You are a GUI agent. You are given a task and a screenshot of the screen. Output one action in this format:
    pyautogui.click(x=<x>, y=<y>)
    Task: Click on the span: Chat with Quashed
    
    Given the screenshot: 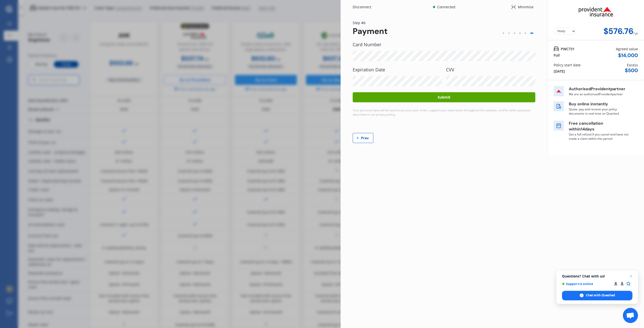 What is the action you would take?
    pyautogui.click(x=600, y=296)
    